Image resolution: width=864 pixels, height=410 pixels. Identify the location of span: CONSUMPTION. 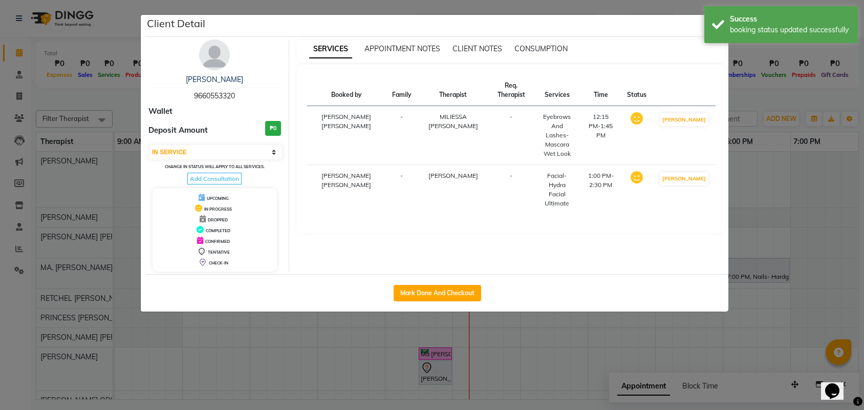
(541, 49).